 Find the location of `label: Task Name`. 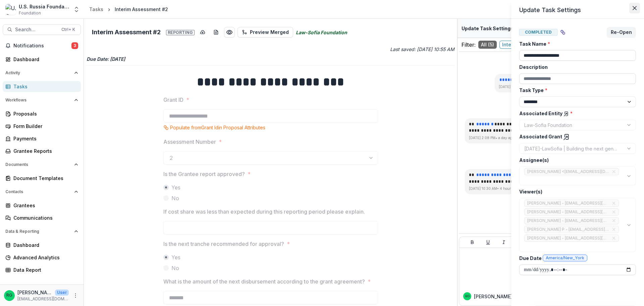

label: Task Name is located at coordinates (576, 44).